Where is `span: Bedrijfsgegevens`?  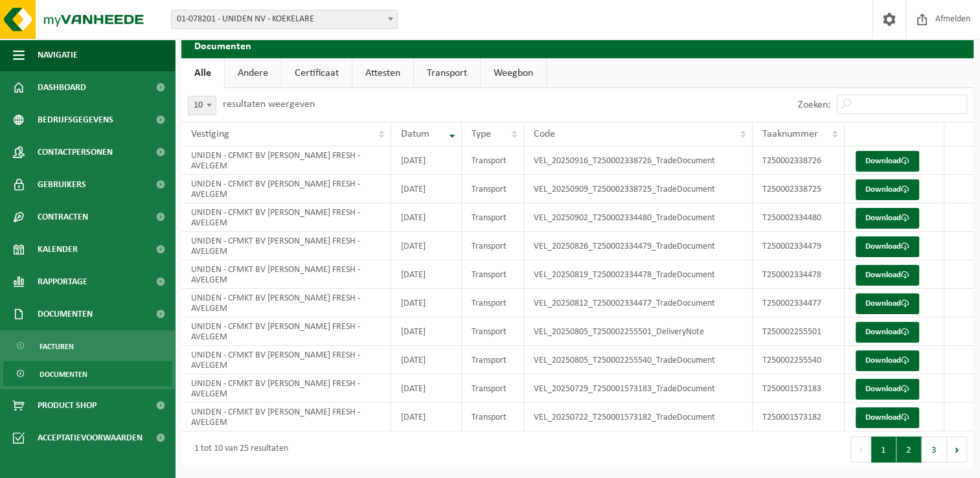
span: Bedrijfsgegevens is located at coordinates (75, 120).